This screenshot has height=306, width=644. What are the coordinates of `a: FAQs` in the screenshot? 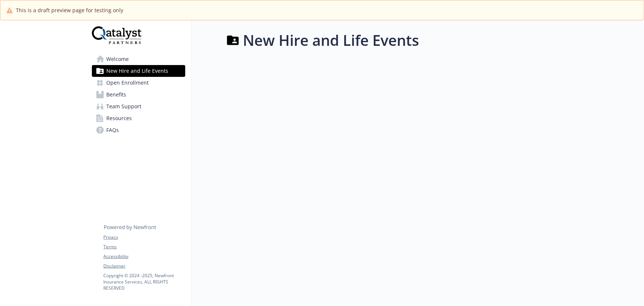 It's located at (139, 130).